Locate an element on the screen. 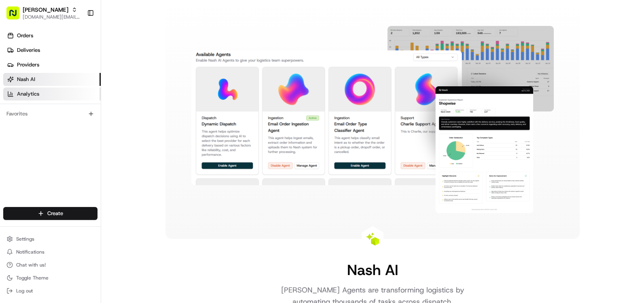  button: Log out is located at coordinates (50, 291).